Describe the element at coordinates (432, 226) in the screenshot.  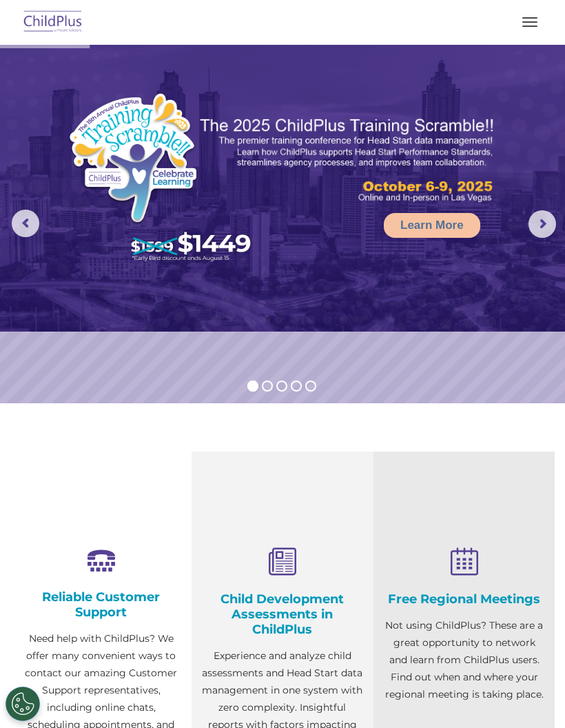
I see `a: Learn More` at that location.